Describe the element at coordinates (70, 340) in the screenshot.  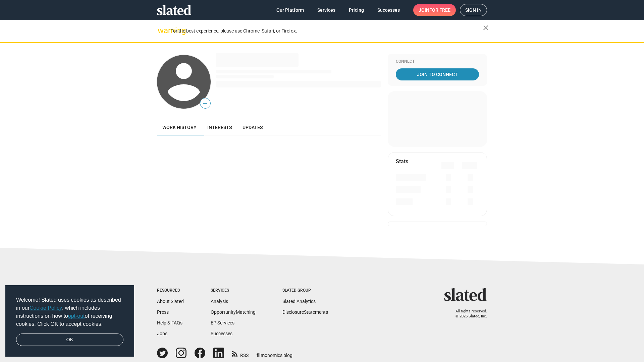
I see `a: dismiss cookie message` at that location.